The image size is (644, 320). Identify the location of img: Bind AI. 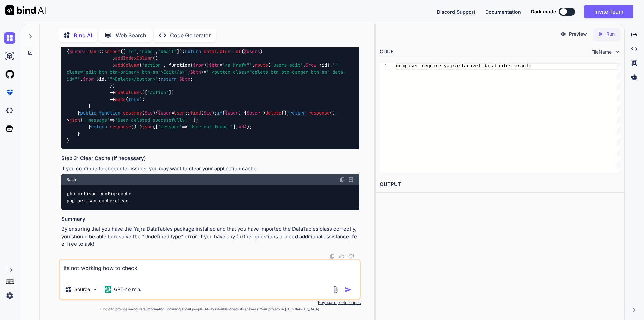
(25, 10).